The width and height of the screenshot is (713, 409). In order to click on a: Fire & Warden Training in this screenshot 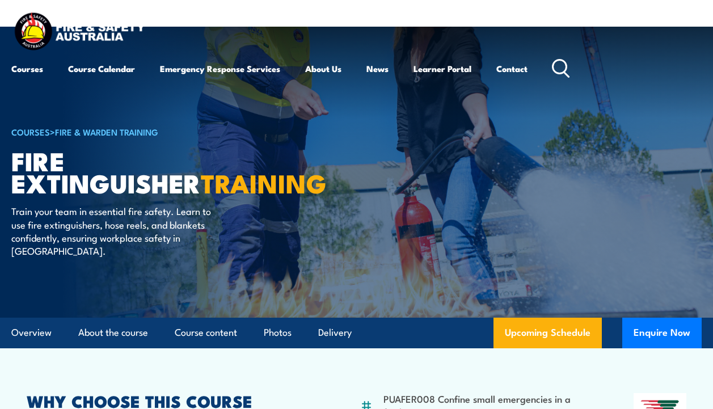, I will do `click(107, 132)`.